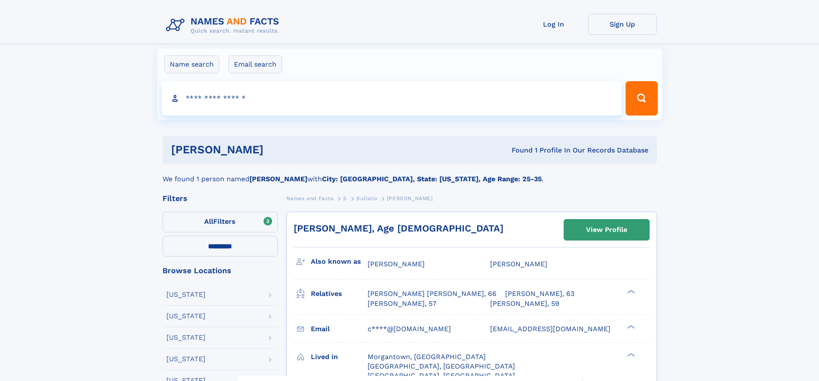  I want to click on a: Names and Facts, so click(310, 198).